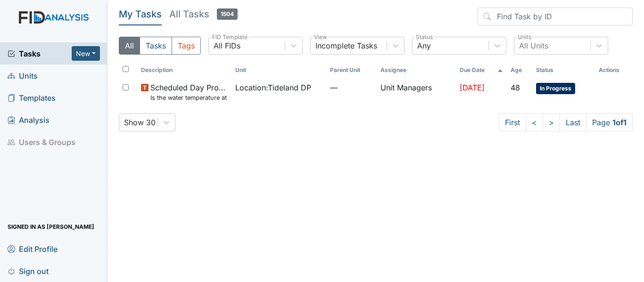 The width and height of the screenshot is (644, 282). Describe the element at coordinates (565, 122) in the screenshot. I see `nav: task-pagination` at that location.